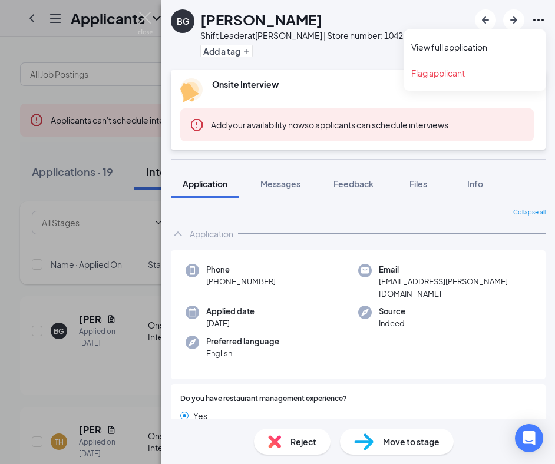  What do you see at coordinates (529, 438) in the screenshot?
I see `div: Open Intercom Messenger` at bounding box center [529, 438].